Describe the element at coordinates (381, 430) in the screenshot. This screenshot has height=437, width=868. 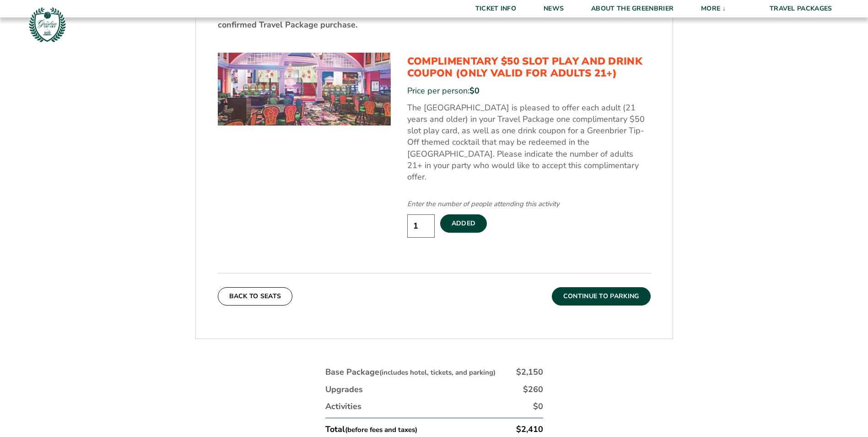
I see `small: (before fees and taxes)` at that location.